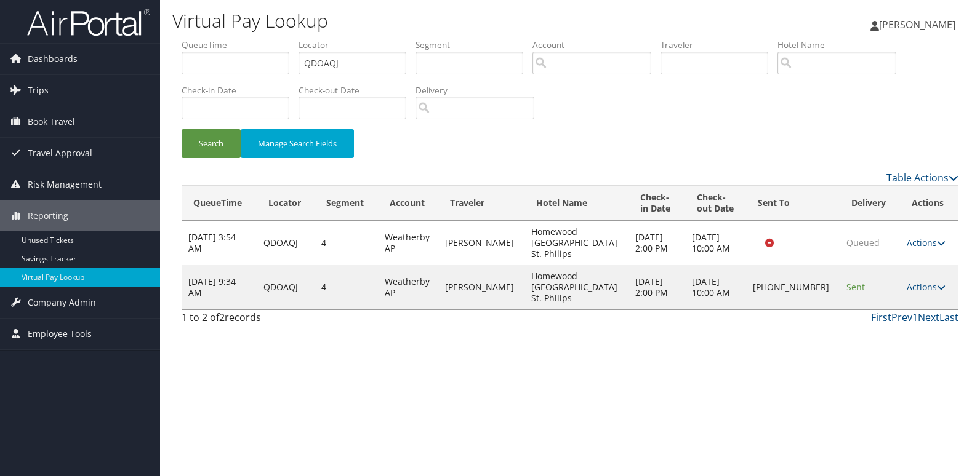 This screenshot has width=980, height=476. What do you see at coordinates (297, 143) in the screenshot?
I see `button: Manage Search Fields` at bounding box center [297, 143].